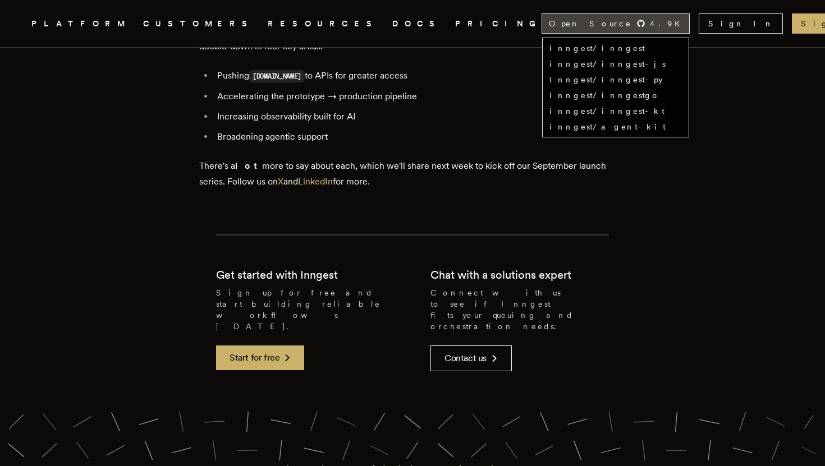 This screenshot has width=825, height=466. What do you see at coordinates (420, 97) in the screenshot?
I see `li: Accelerating the prototype → production pipeline` at bounding box center [420, 97].